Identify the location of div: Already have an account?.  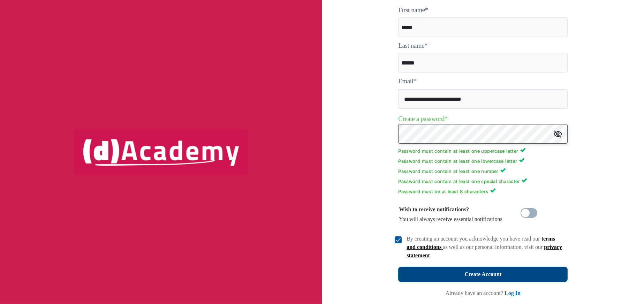
(483, 293).